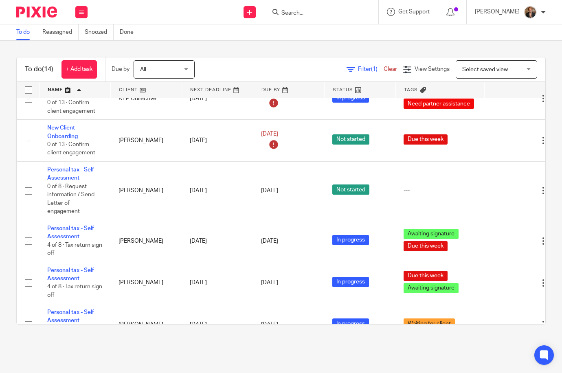 This screenshot has height=373, width=562. What do you see at coordinates (438, 103) in the screenshot?
I see `span: Need partner assistance` at bounding box center [438, 103].